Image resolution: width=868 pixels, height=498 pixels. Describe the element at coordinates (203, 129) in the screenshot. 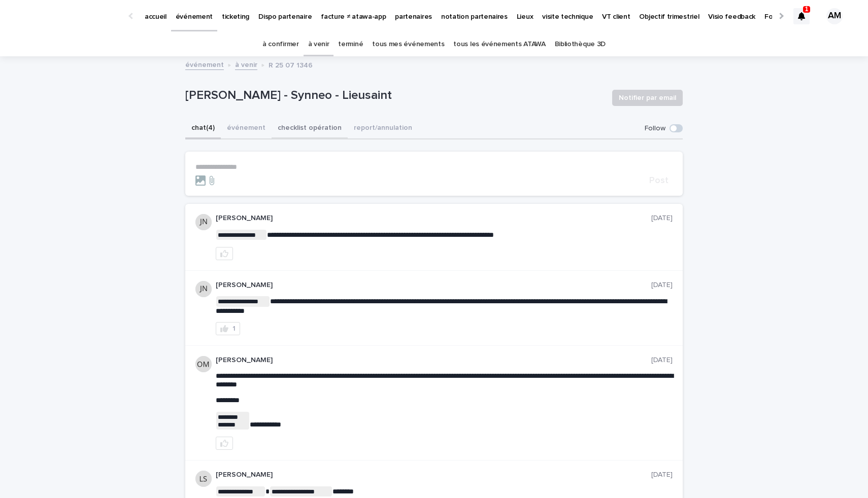

I see `button: chat (4)` at that location.